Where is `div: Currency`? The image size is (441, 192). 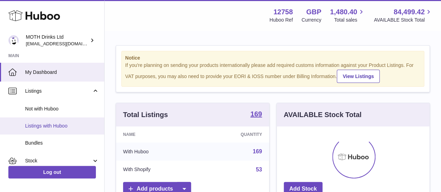
div: Currency is located at coordinates (311, 20).